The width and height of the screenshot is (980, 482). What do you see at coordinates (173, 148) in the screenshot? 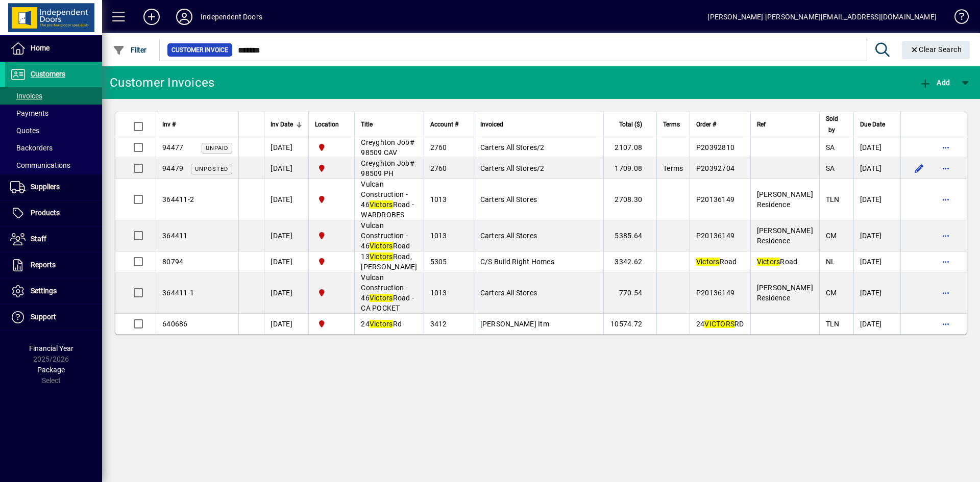
I see `span: 94477` at bounding box center [173, 148].